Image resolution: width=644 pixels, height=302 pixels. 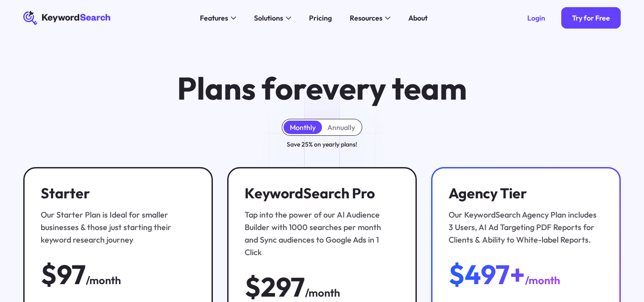 I want to click on div: Our KeywordSearch Agency Plan includes 3 Users, AI Ad Targeting PDF Reports for Clients & Ability..., so click(x=524, y=227).